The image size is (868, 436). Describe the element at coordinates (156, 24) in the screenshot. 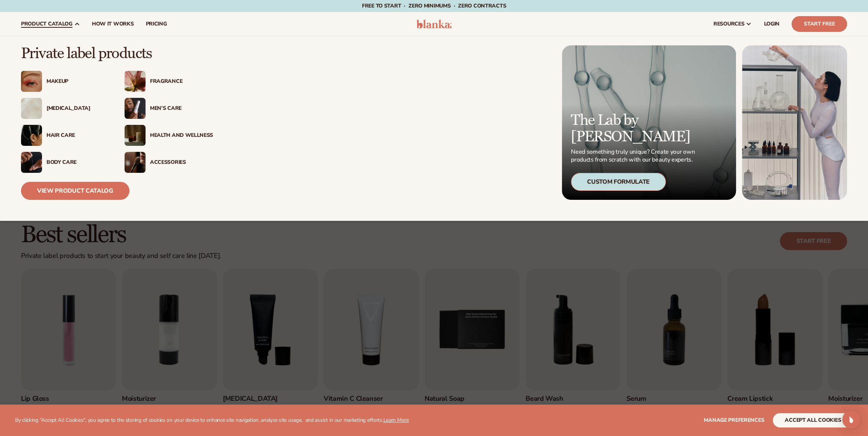

I see `span: pricing` at that location.